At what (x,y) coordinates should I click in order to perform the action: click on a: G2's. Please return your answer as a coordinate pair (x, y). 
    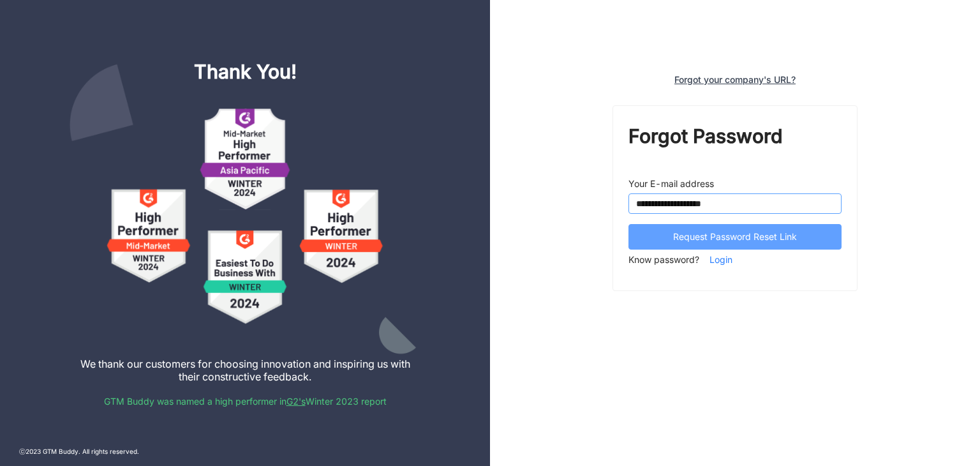
    Looking at the image, I should click on (296, 401).